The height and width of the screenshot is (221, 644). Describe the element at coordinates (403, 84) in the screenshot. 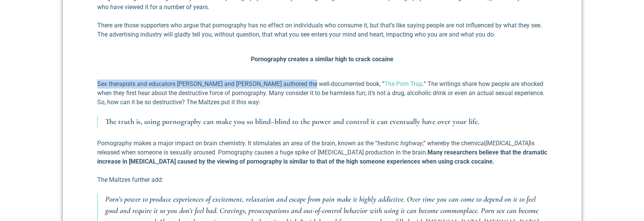

I see `a: The Porn Trap` at that location.